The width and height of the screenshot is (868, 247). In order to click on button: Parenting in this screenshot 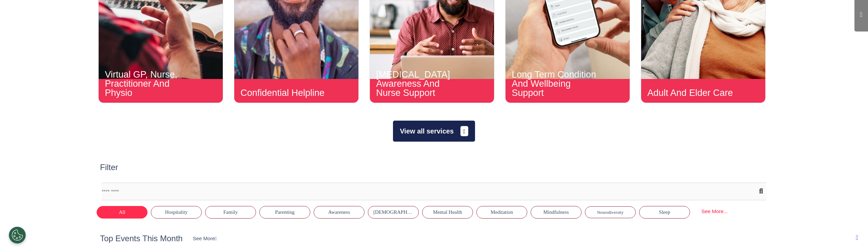, I will do `click(285, 212)`.